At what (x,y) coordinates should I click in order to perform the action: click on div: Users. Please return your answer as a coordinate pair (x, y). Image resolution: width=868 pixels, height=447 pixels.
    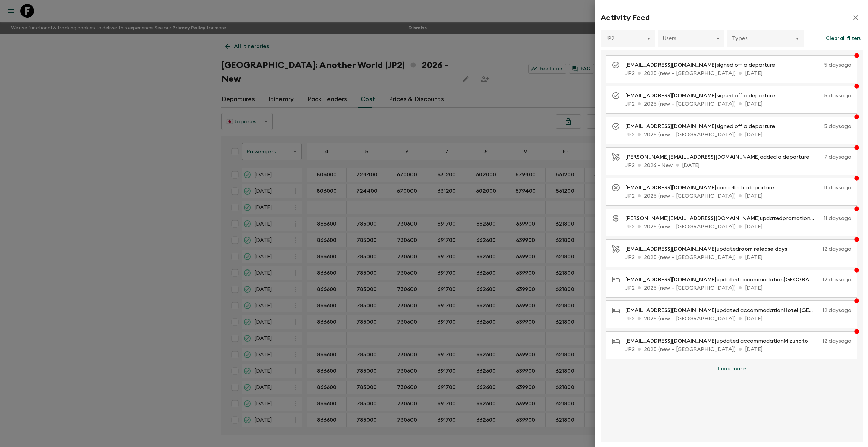
    Looking at the image, I should click on (691, 38).